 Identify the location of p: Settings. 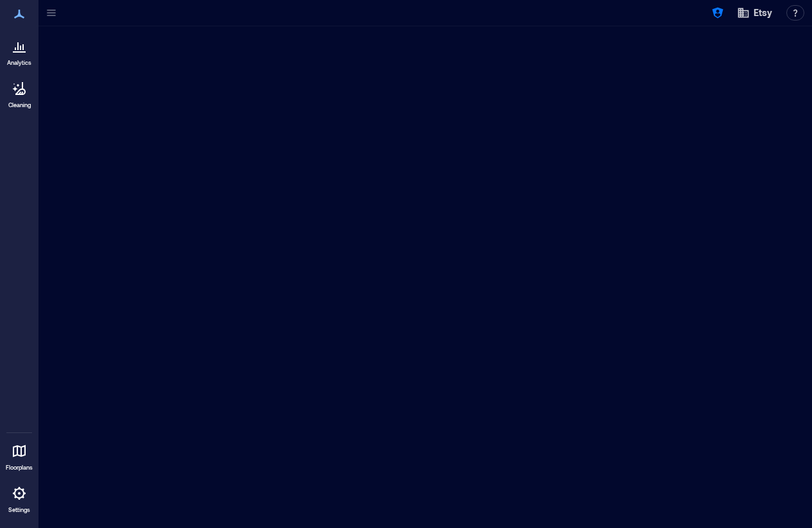
(19, 510).